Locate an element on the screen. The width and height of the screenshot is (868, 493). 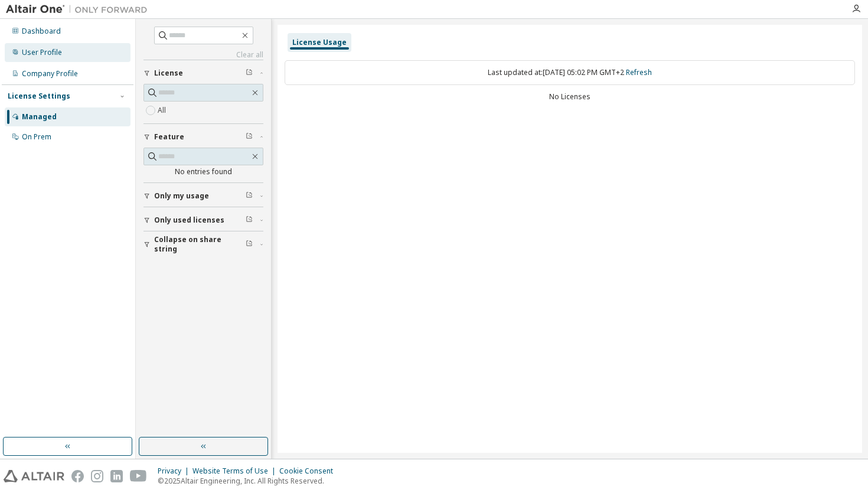
span: License is located at coordinates (168, 73).